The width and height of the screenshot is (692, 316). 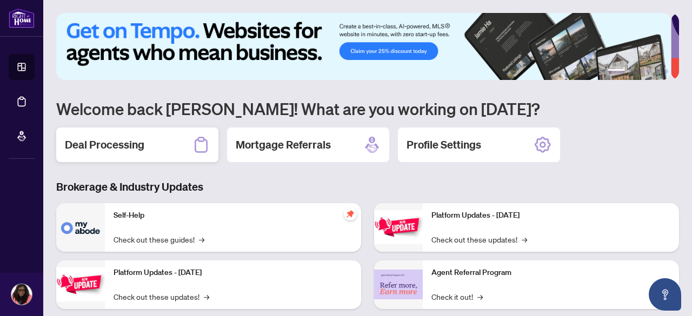 What do you see at coordinates (657, 71) in the screenshot?
I see `button: 5` at bounding box center [657, 71].